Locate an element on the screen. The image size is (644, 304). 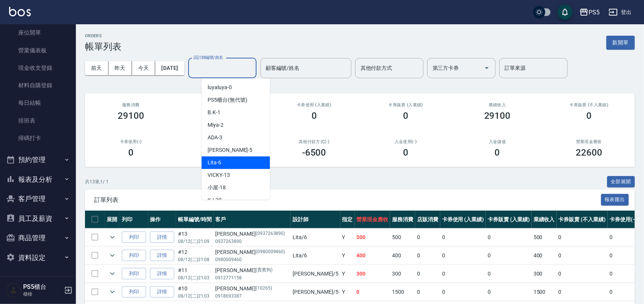
button: 報表匯出 is located at coordinates (615, 199).